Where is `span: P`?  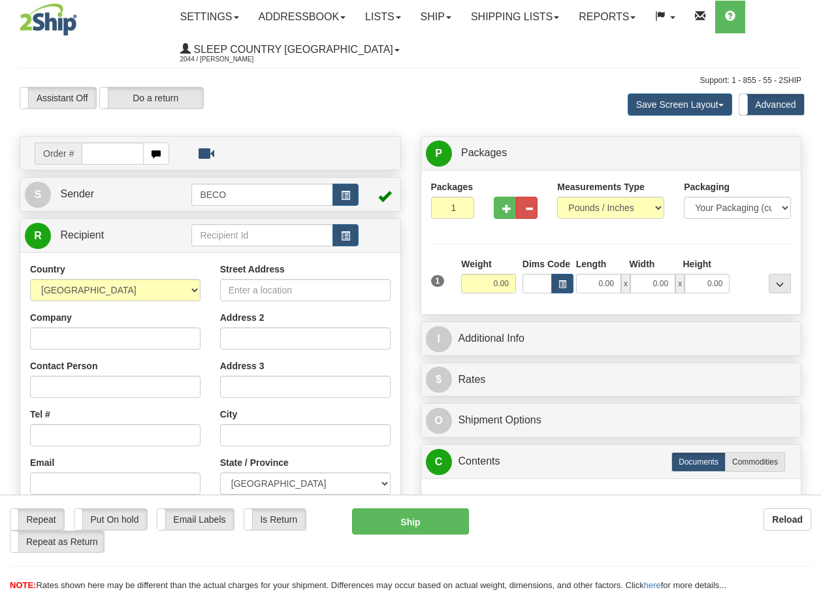
span: P is located at coordinates (439, 154).